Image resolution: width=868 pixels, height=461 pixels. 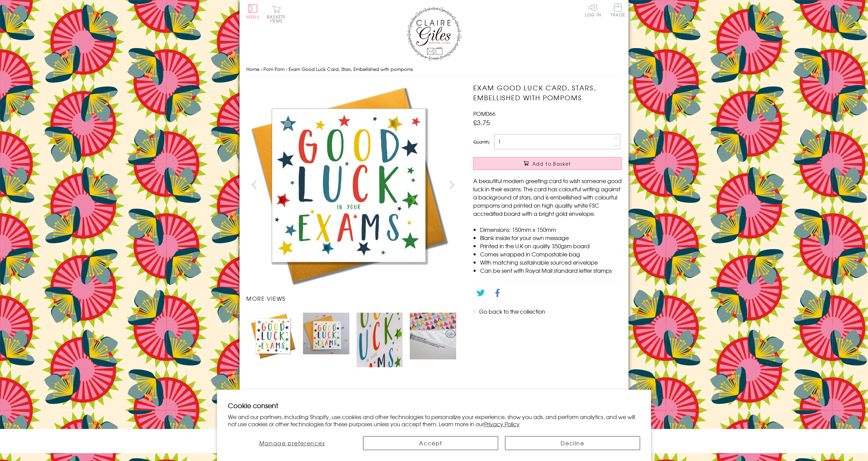 I want to click on li: Blank inside for your own message, so click(x=551, y=238).